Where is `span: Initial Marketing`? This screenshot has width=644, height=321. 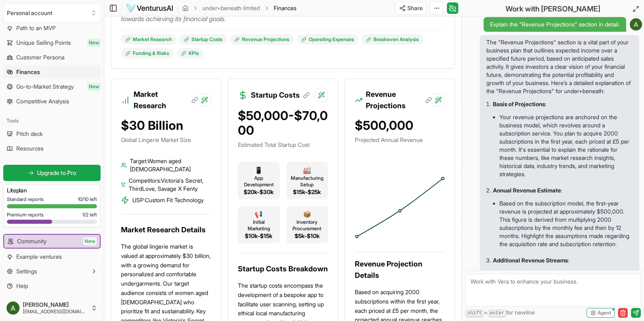 span: Initial Marketing is located at coordinates (259, 226).